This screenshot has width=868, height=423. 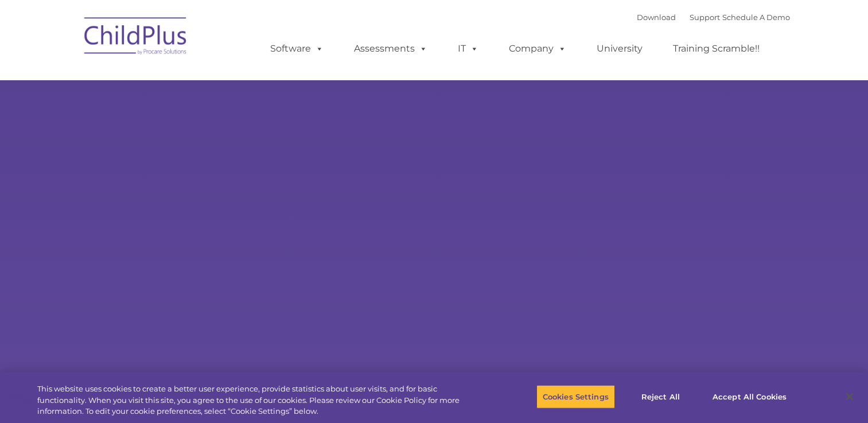 I want to click on button: Close, so click(x=850, y=397).